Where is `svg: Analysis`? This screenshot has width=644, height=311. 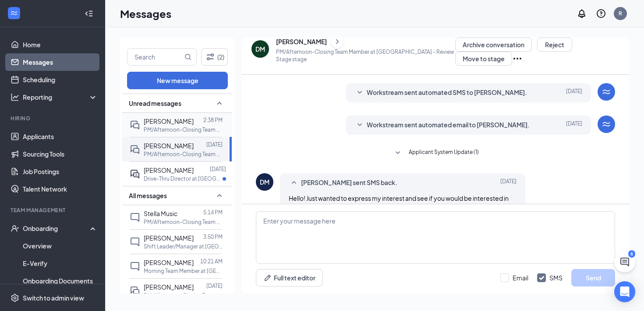 svg: Analysis is located at coordinates (15, 97).